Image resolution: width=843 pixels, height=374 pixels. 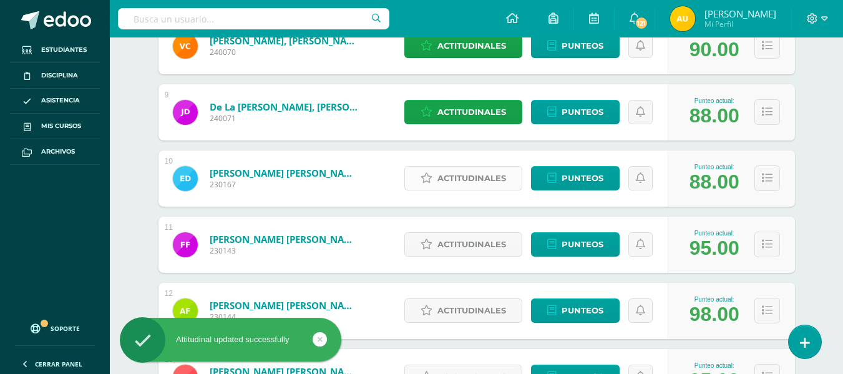 What do you see at coordinates (55, 101) in the screenshot?
I see `a: Asistencia` at bounding box center [55, 101].